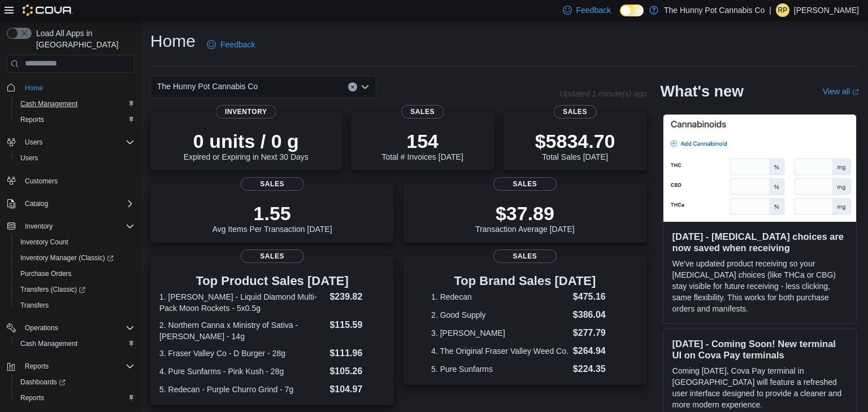  Describe the element at coordinates (357, 297) in the screenshot. I see `dd: $239.82` at that location.